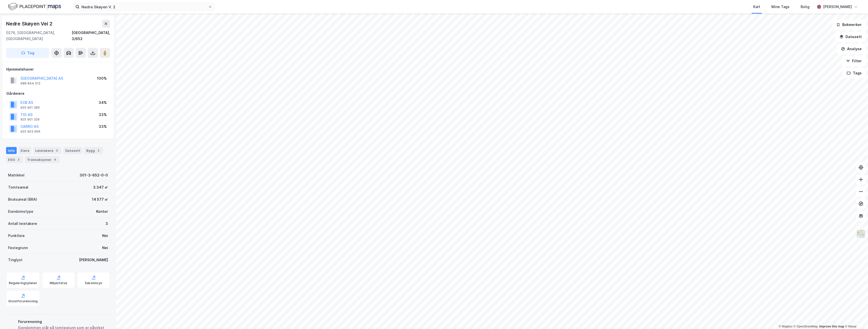 The width and height of the screenshot is (868, 329). I want to click on div: Grunnforurensning, so click(23, 301).